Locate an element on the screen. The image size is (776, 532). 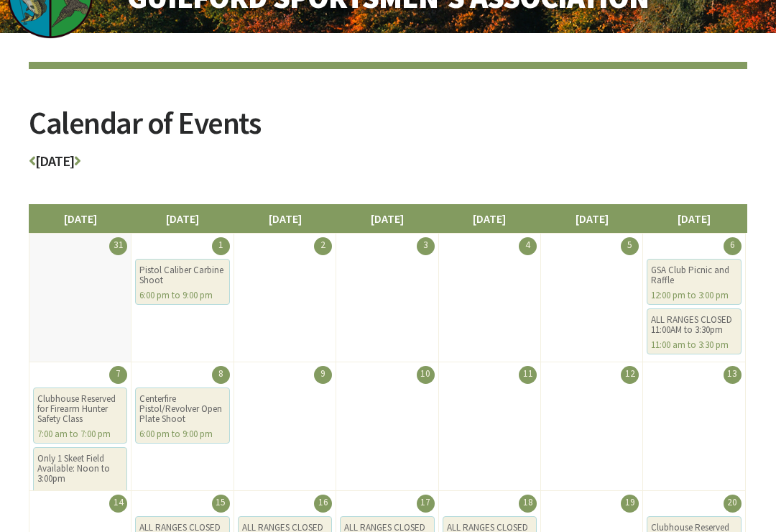
div: 5 is located at coordinates (630, 246).